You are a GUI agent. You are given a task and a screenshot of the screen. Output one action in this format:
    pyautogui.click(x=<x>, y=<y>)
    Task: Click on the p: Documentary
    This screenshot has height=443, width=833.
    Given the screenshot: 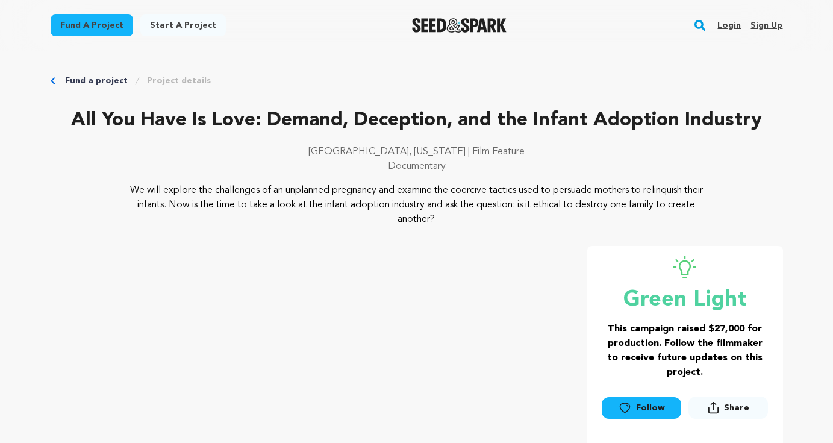 What is the action you would take?
    pyautogui.click(x=417, y=166)
    